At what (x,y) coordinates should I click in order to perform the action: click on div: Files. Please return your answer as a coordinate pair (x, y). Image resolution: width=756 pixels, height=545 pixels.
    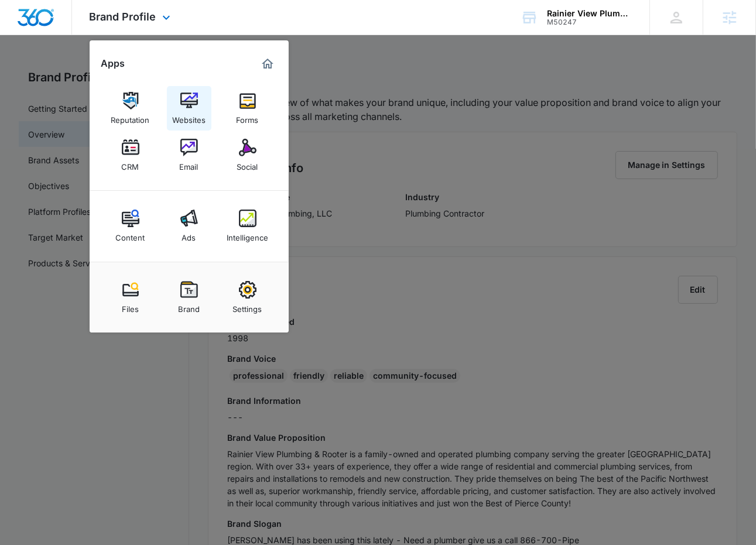
    Looking at the image, I should click on (130, 306).